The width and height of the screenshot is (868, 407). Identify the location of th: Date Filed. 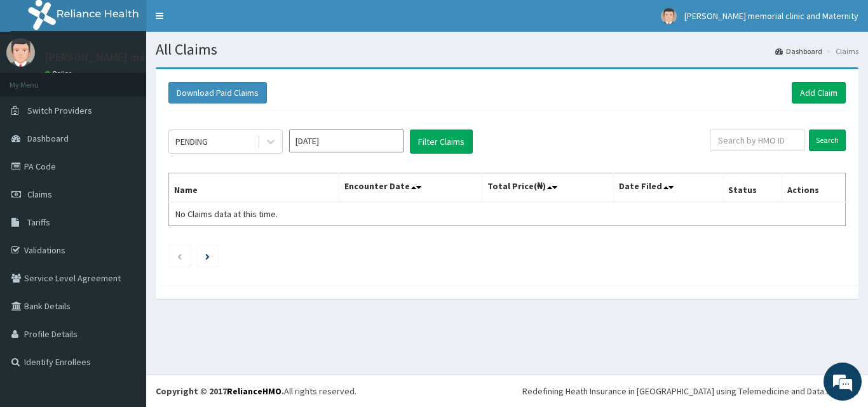
(669, 188).